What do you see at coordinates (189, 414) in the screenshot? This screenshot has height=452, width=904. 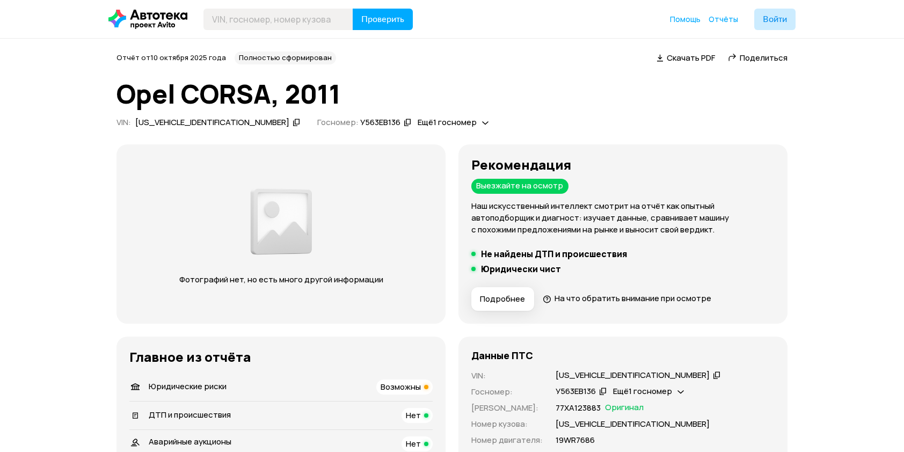 I see `span: ДТП и происшествия` at bounding box center [189, 414].